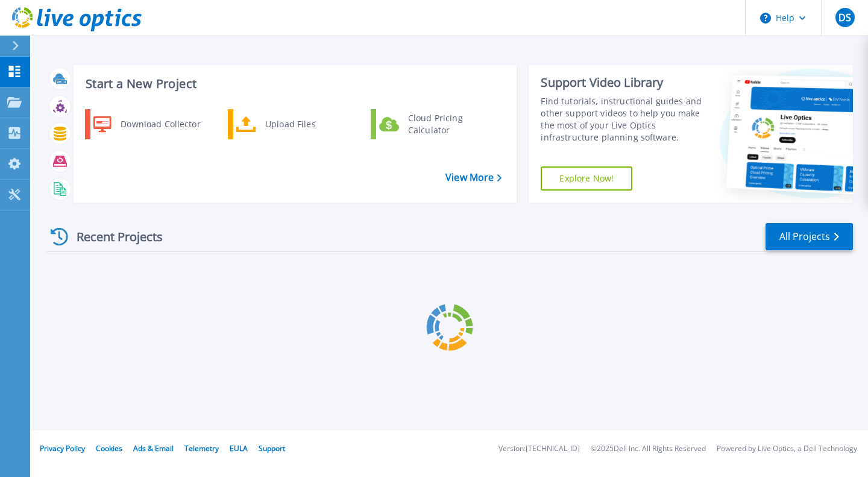 This screenshot has height=477, width=868. Describe the element at coordinates (238, 448) in the screenshot. I see `a: EULA` at that location.